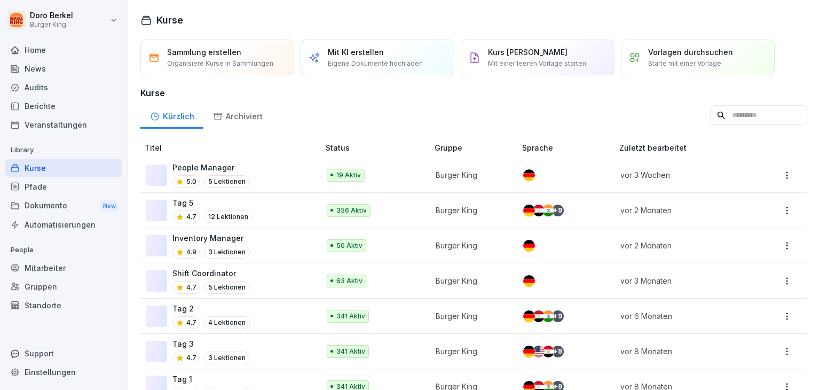  Describe the element at coordinates (191, 182) in the screenshot. I see `p: 5.0` at that location.